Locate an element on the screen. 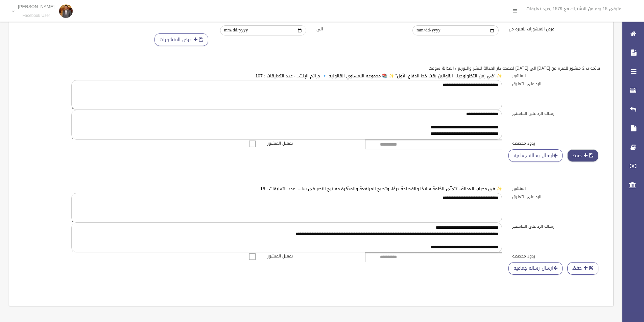 This screenshot has height=322, width=644. button: عرض المنشورات is located at coordinates (181, 40).